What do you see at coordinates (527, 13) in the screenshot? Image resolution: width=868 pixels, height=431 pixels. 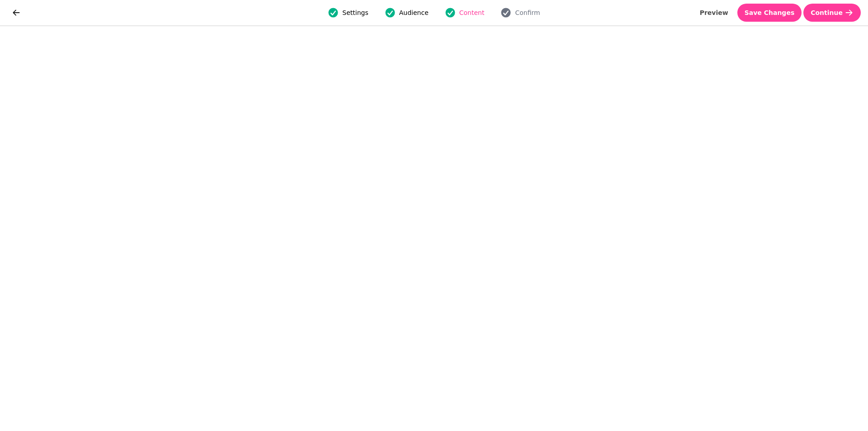 I see `span: Confirm` at bounding box center [527, 13].